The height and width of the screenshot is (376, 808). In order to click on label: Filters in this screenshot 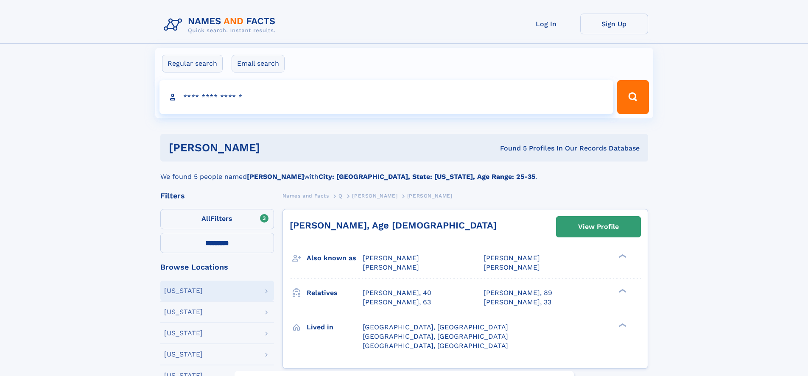, I will do `click(217, 219)`.